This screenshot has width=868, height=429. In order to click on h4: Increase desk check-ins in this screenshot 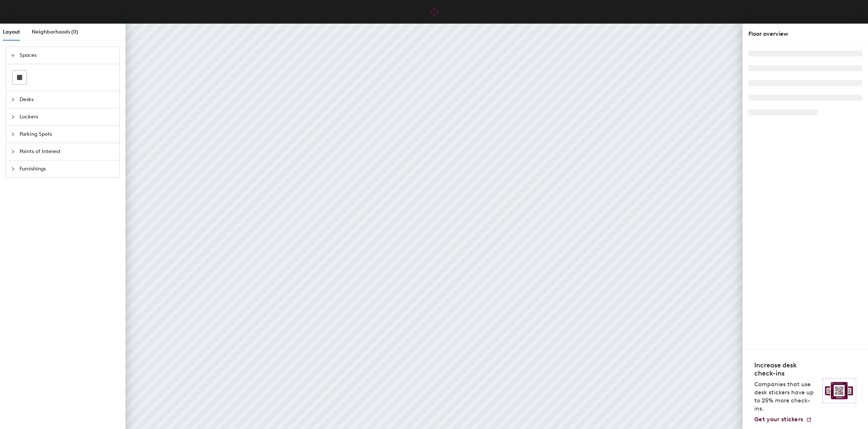, I will do `click(786, 369)`.